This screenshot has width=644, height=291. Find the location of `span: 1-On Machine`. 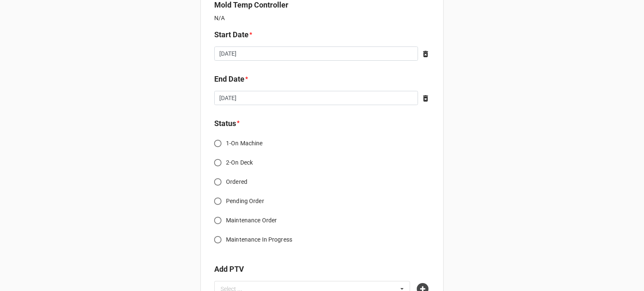

span: 1-On Machine is located at coordinates (245, 143).